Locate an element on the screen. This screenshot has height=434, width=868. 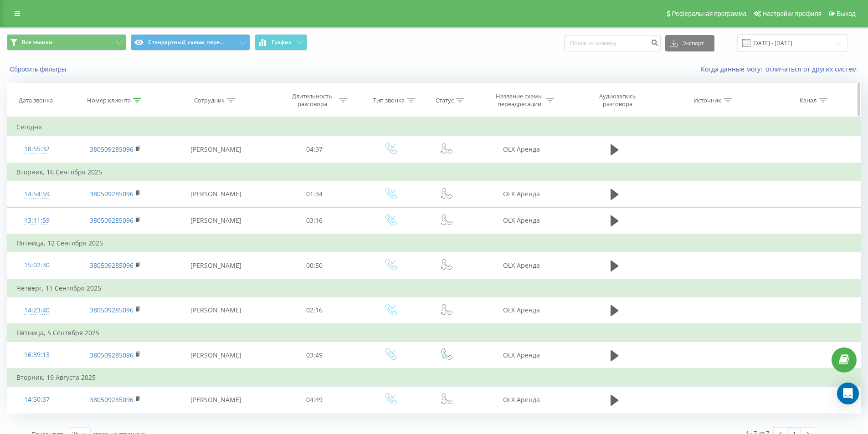
div: Источник is located at coordinates (707, 100).